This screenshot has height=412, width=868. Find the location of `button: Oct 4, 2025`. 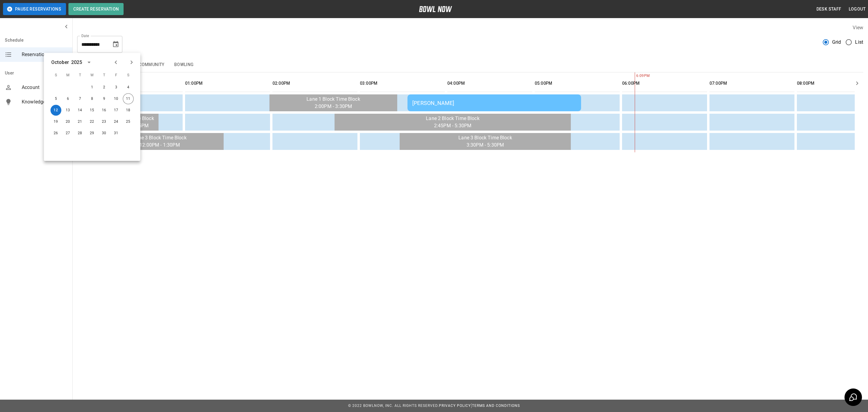

button: Oct 4, 2025 is located at coordinates (128, 87).